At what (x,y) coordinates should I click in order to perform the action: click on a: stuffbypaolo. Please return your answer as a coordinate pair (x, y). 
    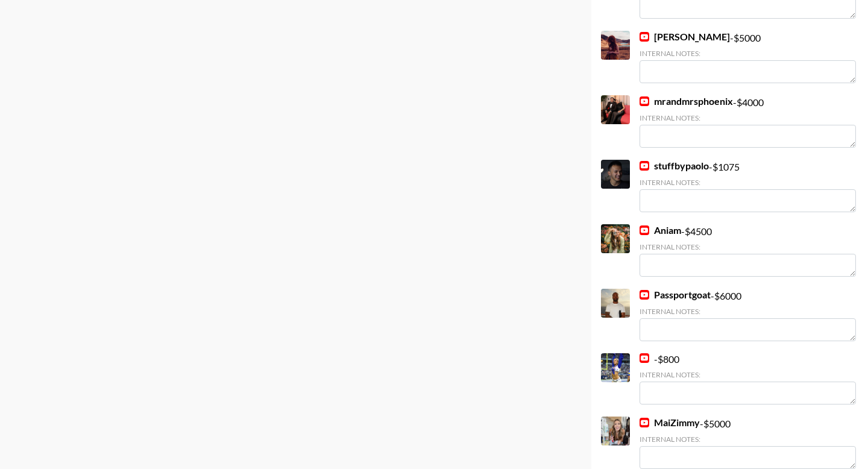
    Looking at the image, I should click on (674, 166).